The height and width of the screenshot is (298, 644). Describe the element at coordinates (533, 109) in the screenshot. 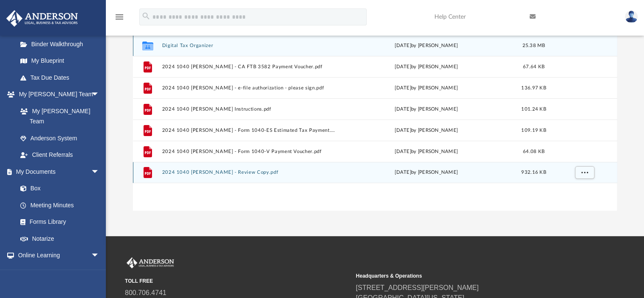

I see `span: 101.24 KB` at that location.